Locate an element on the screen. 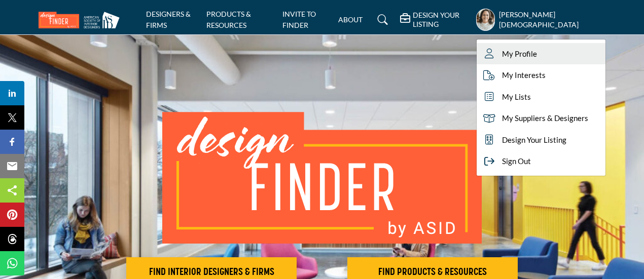 The width and height of the screenshot is (644, 279). span: My Interests is located at coordinates (524, 75).